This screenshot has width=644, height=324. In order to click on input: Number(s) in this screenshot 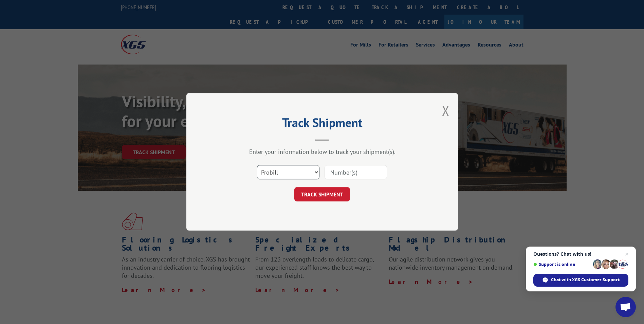, I will do `click(356, 172)`.